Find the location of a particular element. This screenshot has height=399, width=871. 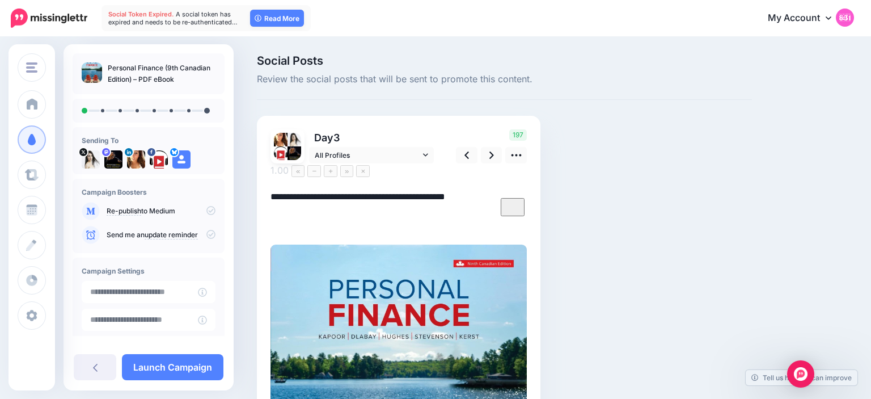

img: Missinglettr is located at coordinates (49, 18).